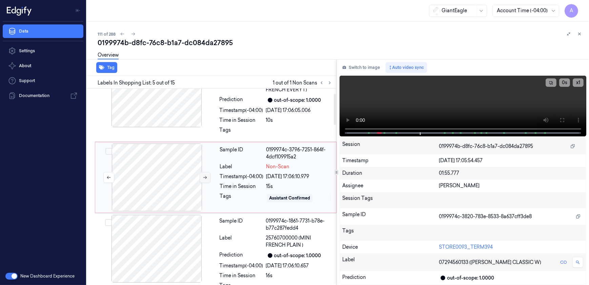 The image size is (589, 285). What do you see at coordinates (106, 34) in the screenshot?
I see `span: 111 of 288` at bounding box center [106, 34].